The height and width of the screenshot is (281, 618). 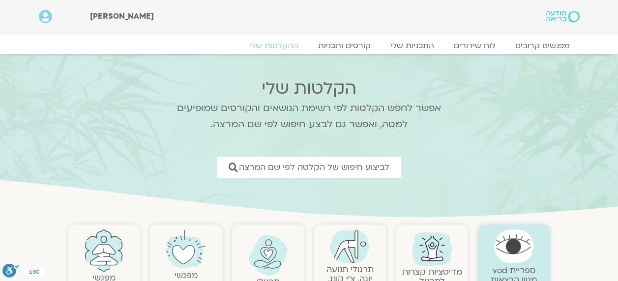 I want to click on a: התכניות שלי, so click(x=412, y=46).